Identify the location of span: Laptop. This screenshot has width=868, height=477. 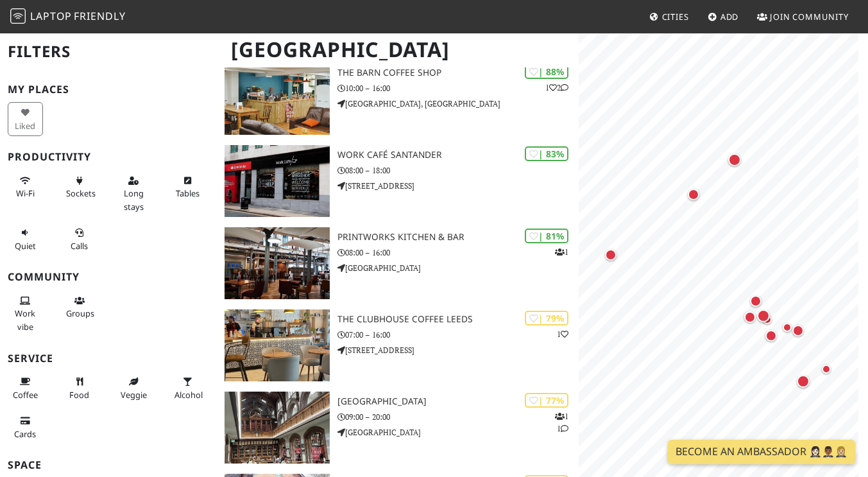
(50, 16).